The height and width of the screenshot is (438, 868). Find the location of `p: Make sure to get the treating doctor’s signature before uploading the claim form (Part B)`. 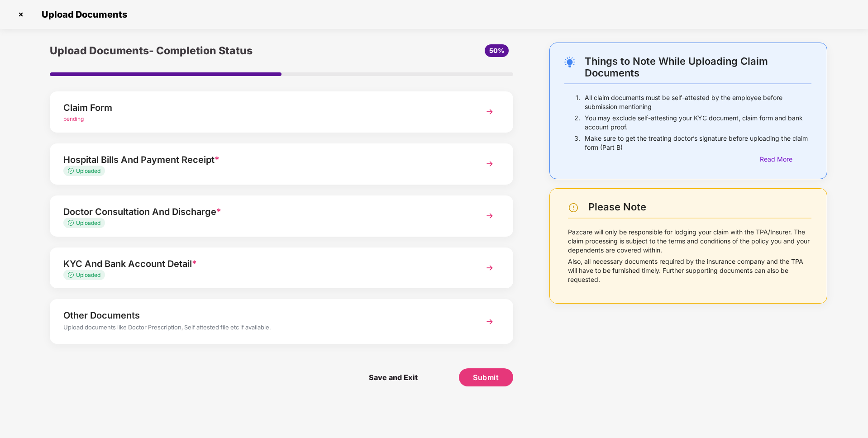

p: Make sure to get the treating doctor’s signature before uploading the claim form (Part B) is located at coordinates (698, 143).